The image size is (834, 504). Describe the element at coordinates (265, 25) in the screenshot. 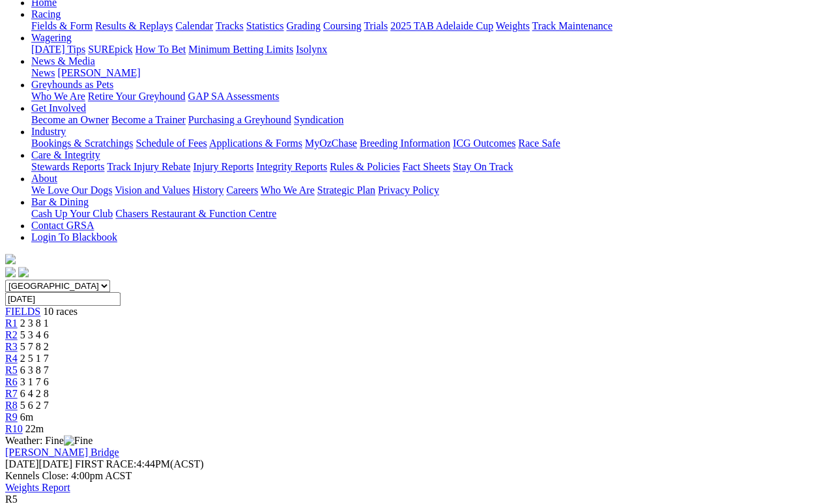

I see `a: Statistics` at that location.